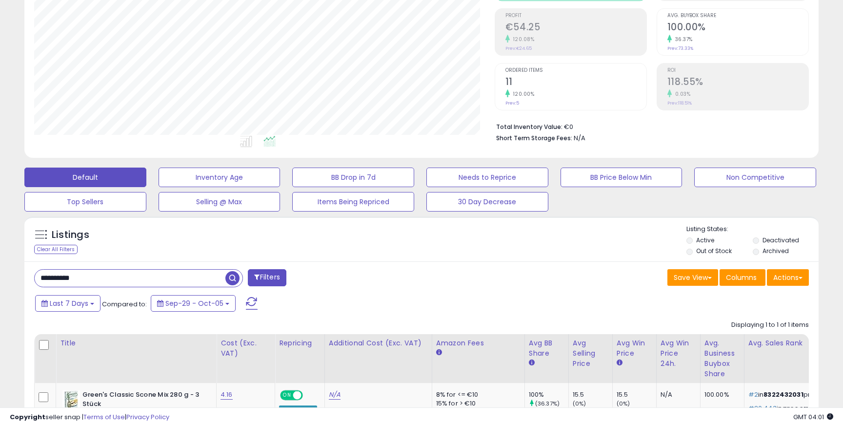 The width and height of the screenshot is (843, 427). What do you see at coordinates (788, 277) in the screenshot?
I see `button: Actions` at bounding box center [788, 277].